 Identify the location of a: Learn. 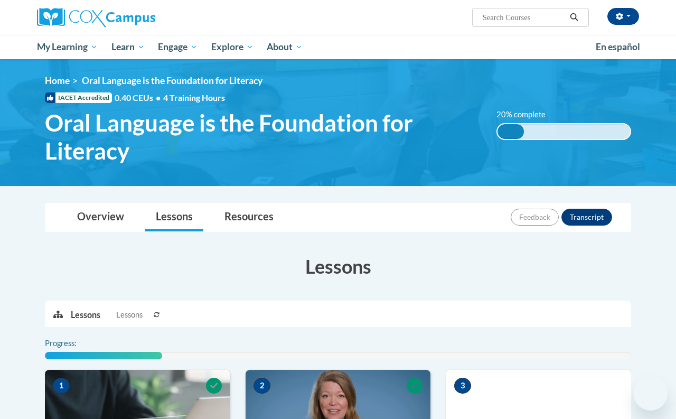
(128, 47).